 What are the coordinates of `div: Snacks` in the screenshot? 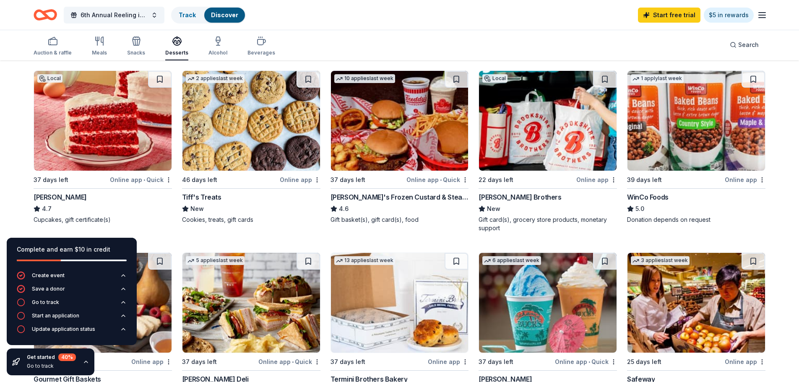 It's located at (136, 53).